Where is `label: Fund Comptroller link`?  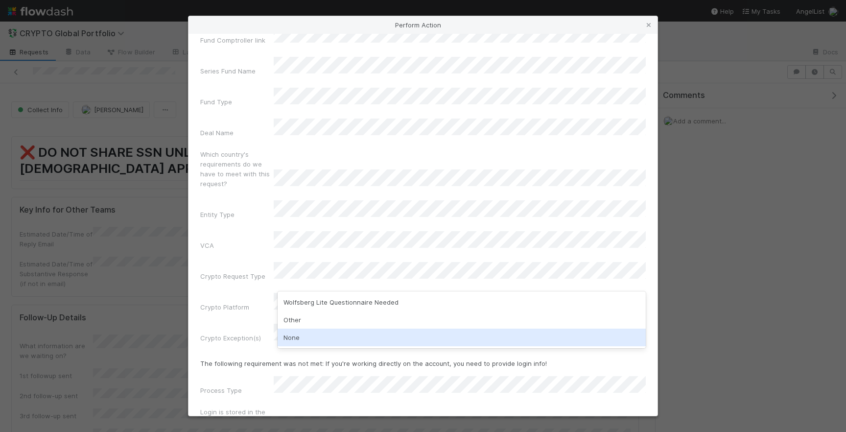 label: Fund Comptroller link is located at coordinates (232, 40).